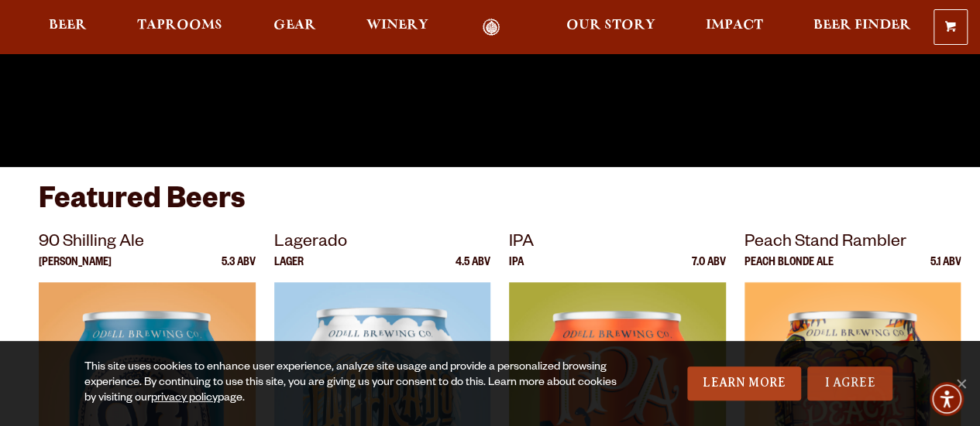  I want to click on a: privacy policy, so click(184, 399).